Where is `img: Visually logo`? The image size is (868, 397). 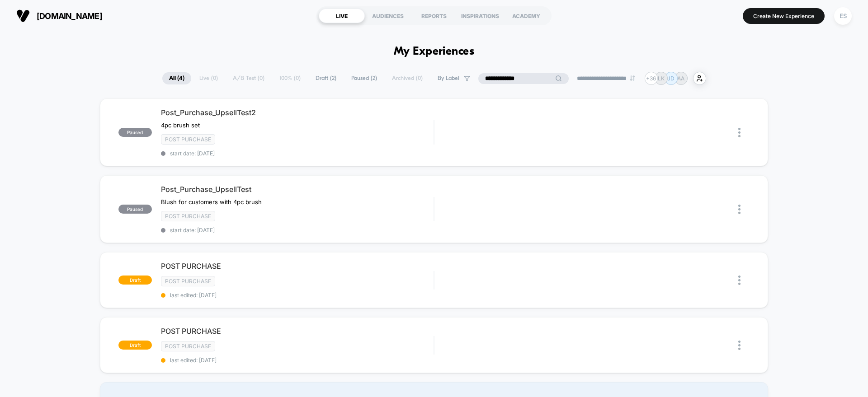
img: Visually logo is located at coordinates (23, 16).